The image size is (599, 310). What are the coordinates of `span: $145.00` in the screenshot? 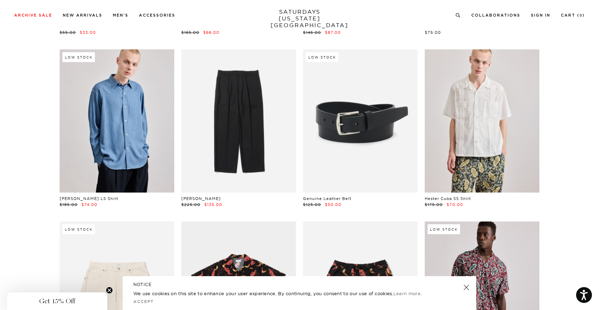 It's located at (312, 32).